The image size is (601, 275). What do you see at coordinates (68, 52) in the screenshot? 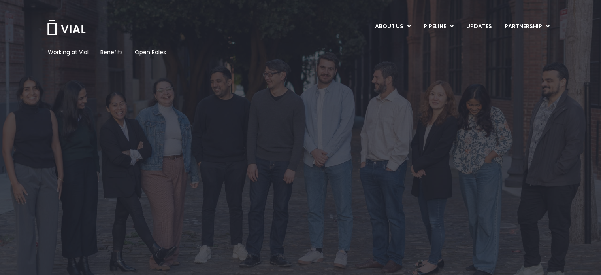
I see `a: Working at Vial` at bounding box center [68, 52].